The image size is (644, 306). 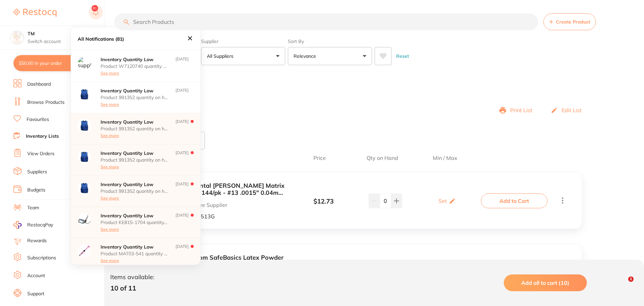 What do you see at coordinates (545, 283) in the screenshot?
I see `span: Add all to cart (10)` at bounding box center [545, 283].